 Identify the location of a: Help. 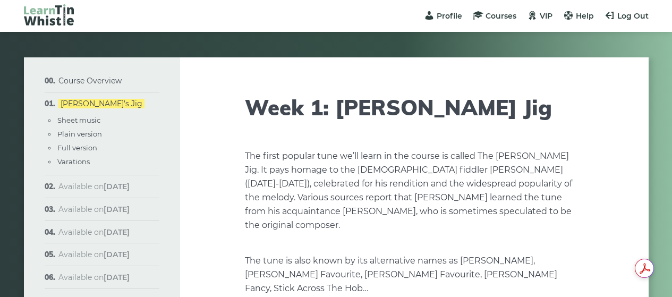
(578, 16).